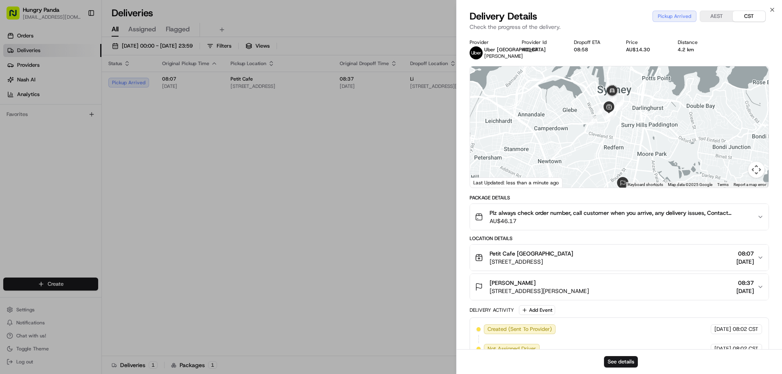  I want to click on div: We're available if you need us!, so click(74, 89).